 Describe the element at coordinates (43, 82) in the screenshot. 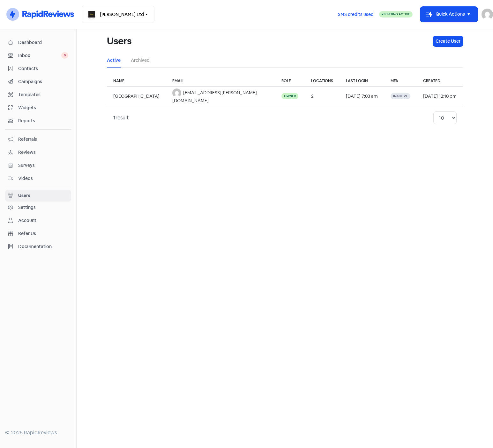

I see `span: Campaigns` at that location.